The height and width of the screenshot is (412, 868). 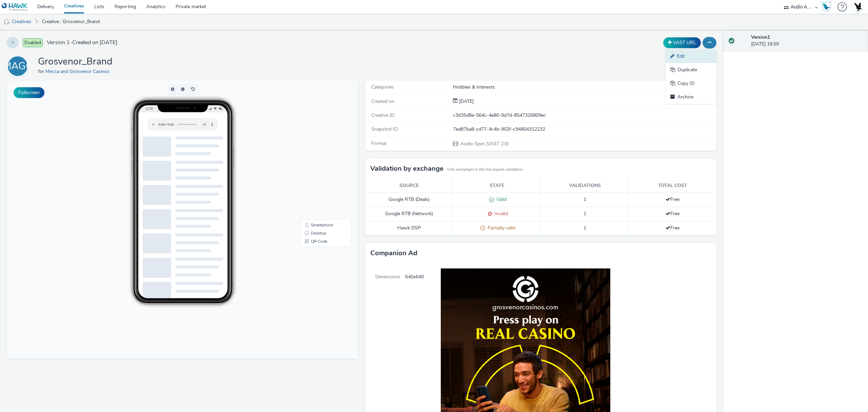 I want to click on span: Smartphone, so click(x=315, y=145).